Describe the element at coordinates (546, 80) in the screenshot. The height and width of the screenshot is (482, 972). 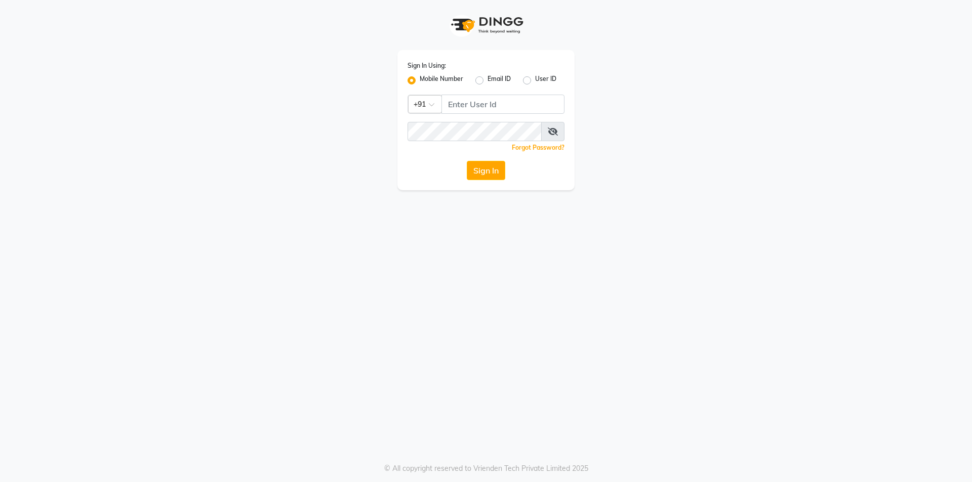
I see `label: User ID` at that location.